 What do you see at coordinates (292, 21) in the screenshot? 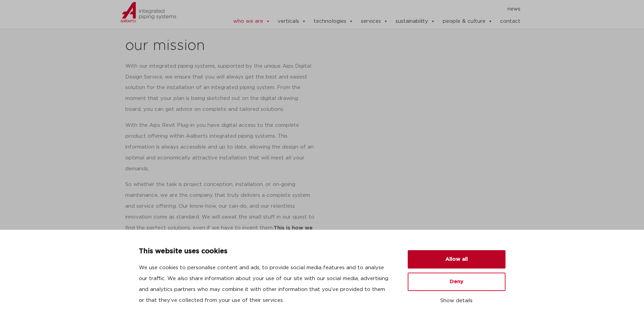
I see `a: verticals` at bounding box center [292, 21].